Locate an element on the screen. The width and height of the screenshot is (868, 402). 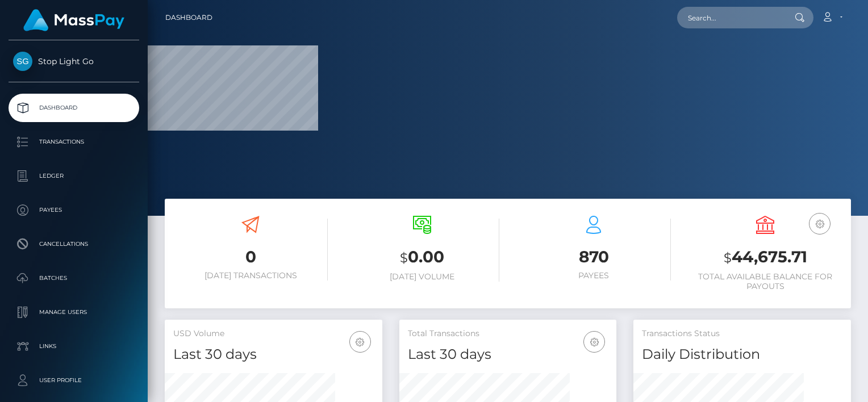
h6: Payees is located at coordinates (594, 275).